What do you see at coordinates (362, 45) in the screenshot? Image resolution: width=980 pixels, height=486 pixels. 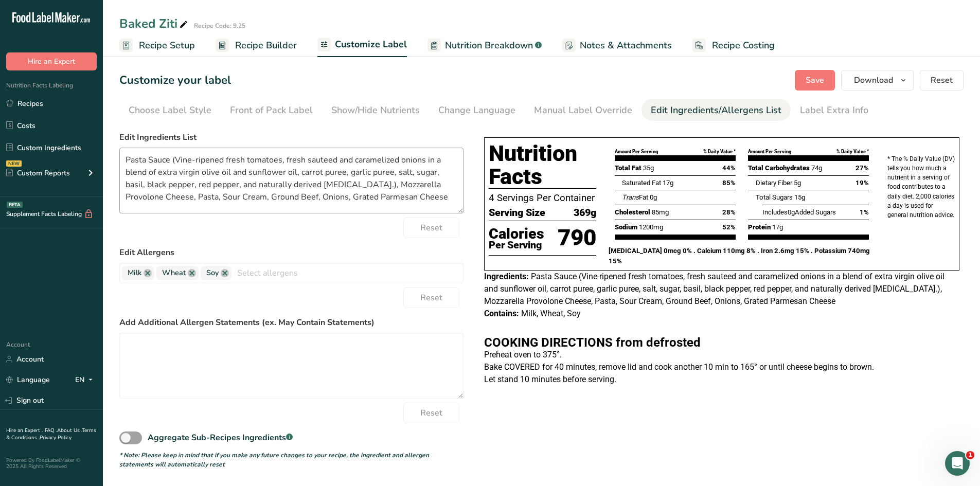 I see `a: Customize Label` at bounding box center [362, 45].